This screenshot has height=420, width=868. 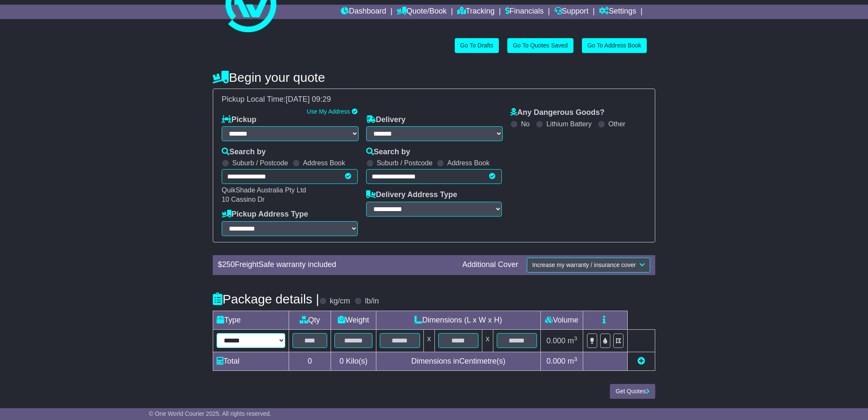 What do you see at coordinates (490, 265) in the screenshot?
I see `div: Additional Cover` at bounding box center [490, 265].